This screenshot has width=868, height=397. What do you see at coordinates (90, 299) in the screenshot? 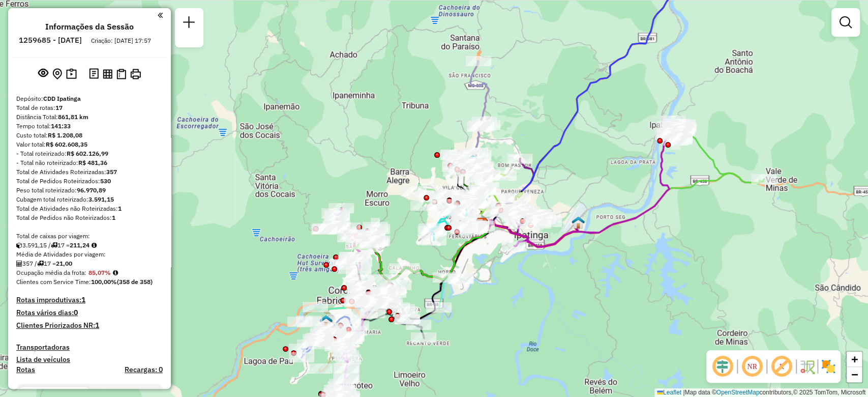
I see `h4: Rotas improdutivas:` at bounding box center [90, 299].